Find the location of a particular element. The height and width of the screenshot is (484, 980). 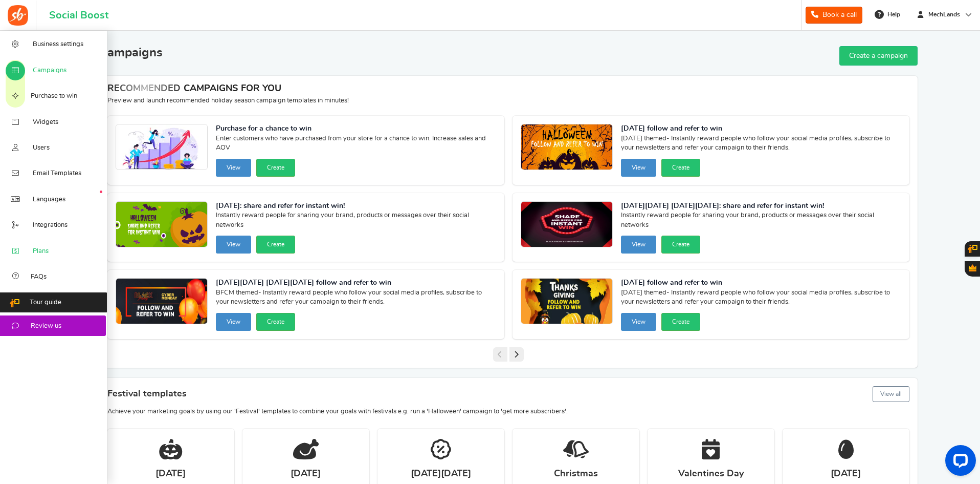

span: BFCM themed- Instantly reward people who follow your social media profiles, subscribe to your new... is located at coordinates (356, 298).